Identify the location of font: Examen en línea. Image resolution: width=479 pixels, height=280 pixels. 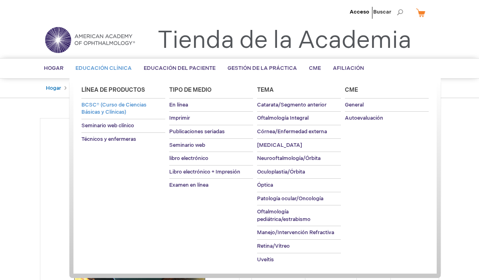
(189, 185).